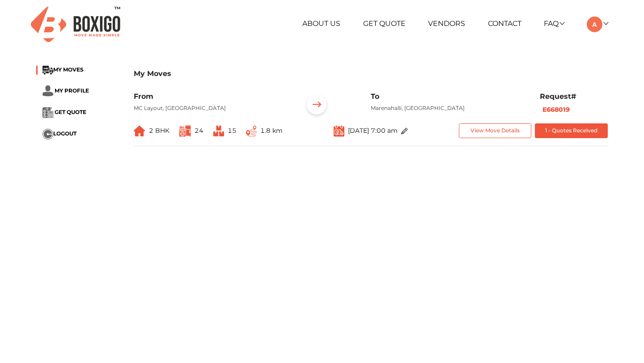  Describe the element at coordinates (70, 112) in the screenshot. I see `span: GET QUOTE` at that location.